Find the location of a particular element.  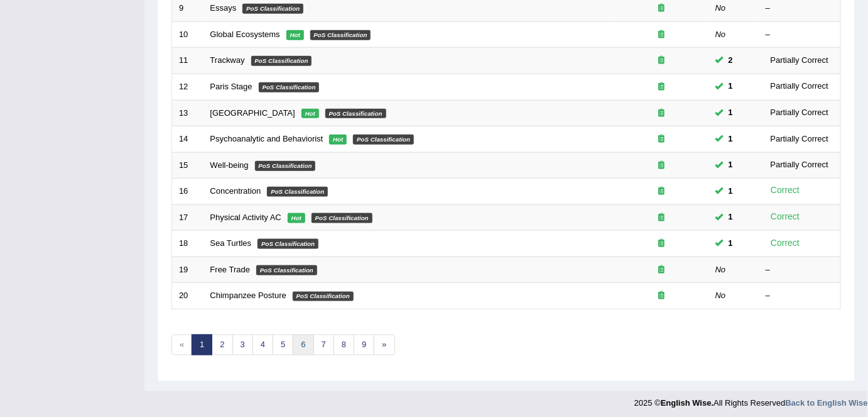

td: 16 is located at coordinates (188, 192).